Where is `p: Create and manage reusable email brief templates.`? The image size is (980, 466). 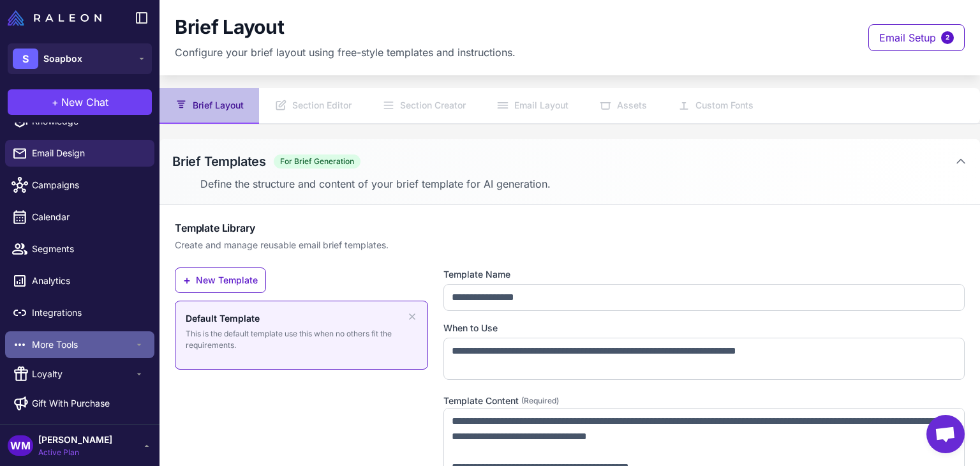 p: Create and manage reusable email brief templates. is located at coordinates (570, 245).